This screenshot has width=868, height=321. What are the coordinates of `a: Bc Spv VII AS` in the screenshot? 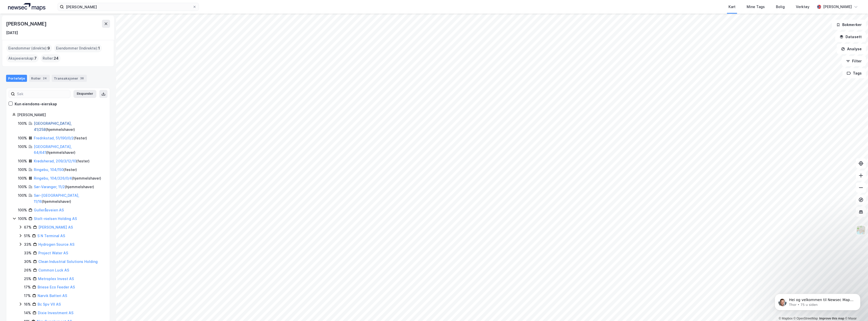 It's located at (49, 304).